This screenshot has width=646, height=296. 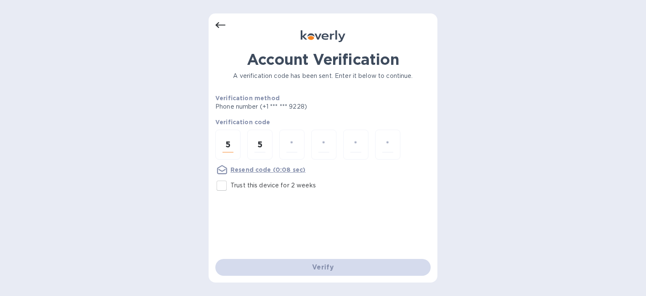 What do you see at coordinates (273, 185) in the screenshot?
I see `p: Trust this device for 2 weeks` at bounding box center [273, 185].